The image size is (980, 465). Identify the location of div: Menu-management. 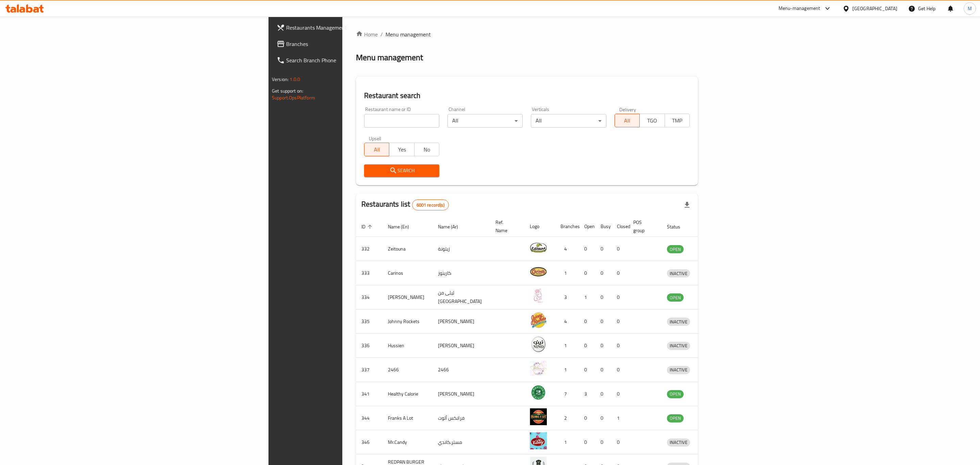
(799, 9).